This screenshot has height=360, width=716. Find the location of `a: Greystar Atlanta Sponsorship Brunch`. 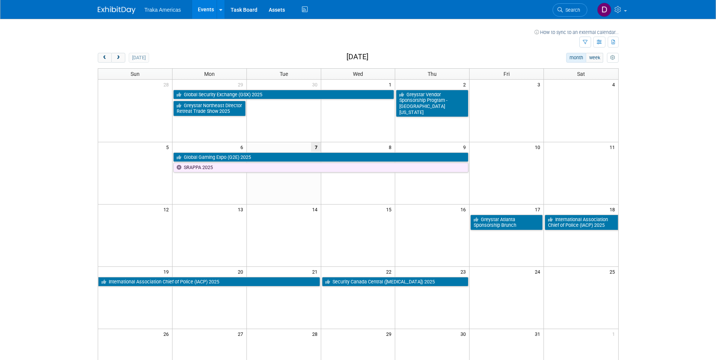

a: Greystar Atlanta Sponsorship Brunch is located at coordinates (507, 222).